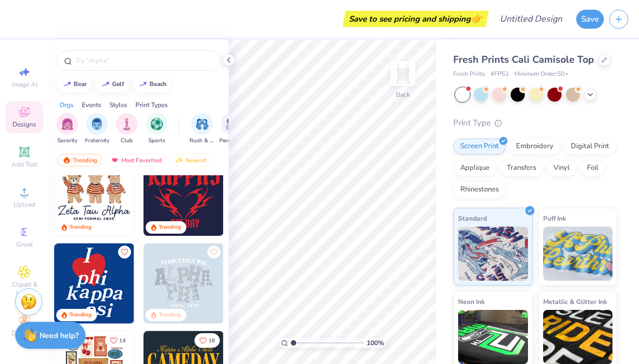  I want to click on div: Newest, so click(191, 160).